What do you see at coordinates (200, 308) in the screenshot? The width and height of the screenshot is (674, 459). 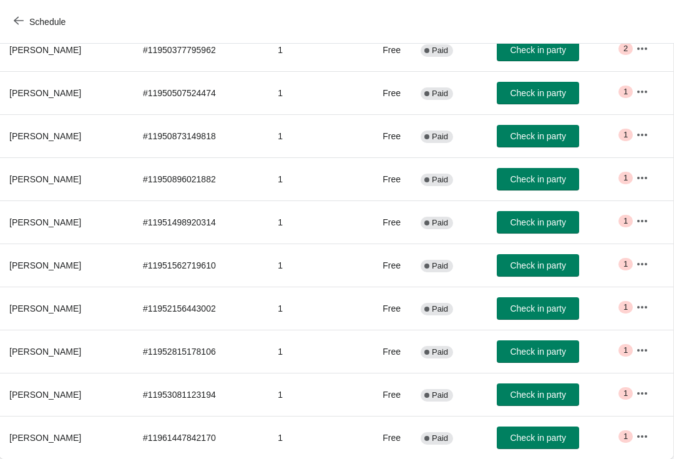 I see `td: # 11952156443002` at bounding box center [200, 308].